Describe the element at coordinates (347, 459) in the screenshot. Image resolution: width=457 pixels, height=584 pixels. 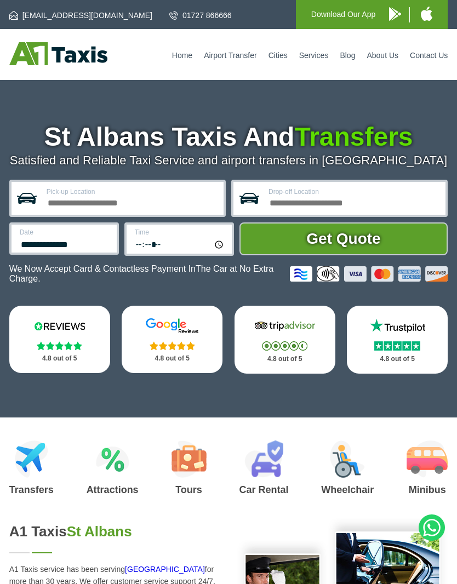
I see `img: Wheelchair` at that location.